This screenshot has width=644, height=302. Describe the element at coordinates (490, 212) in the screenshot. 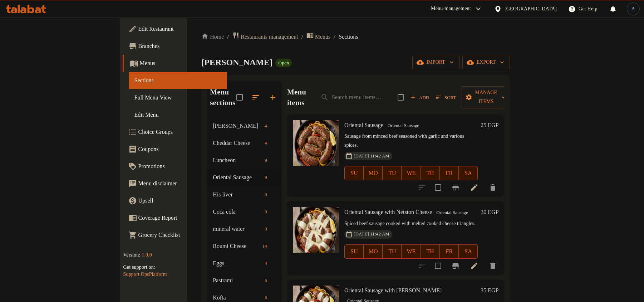

I see `h6: 30 EGP` at that location.